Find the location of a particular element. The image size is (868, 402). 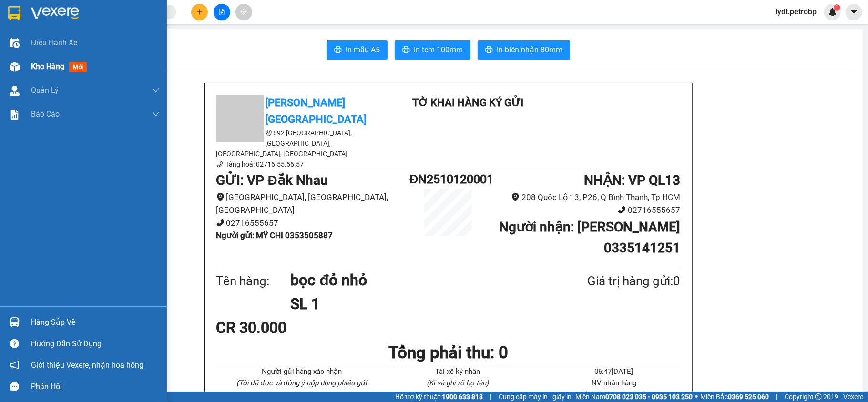

button: aim is located at coordinates (243, 12).